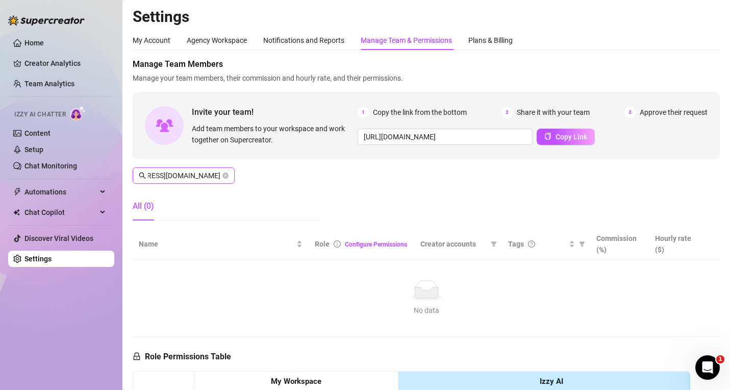 Image resolution: width=730 pixels, height=390 pixels. Describe the element at coordinates (507, 112) in the screenshot. I see `span: 2` at that location.